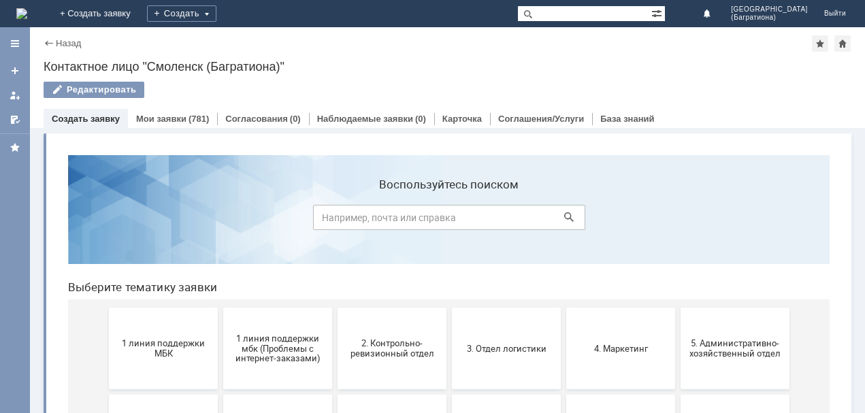 This screenshot has width=865, height=413. I want to click on span: 1 линия поддержки мбк (Проблемы с интернет-заказами), so click(220, 203).